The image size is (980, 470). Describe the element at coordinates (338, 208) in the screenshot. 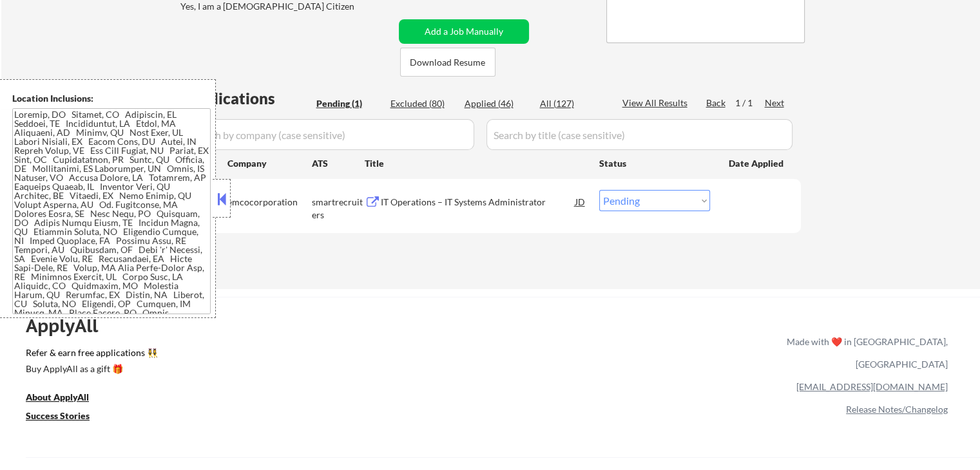

I see `div: smartrecruiters` at that location.